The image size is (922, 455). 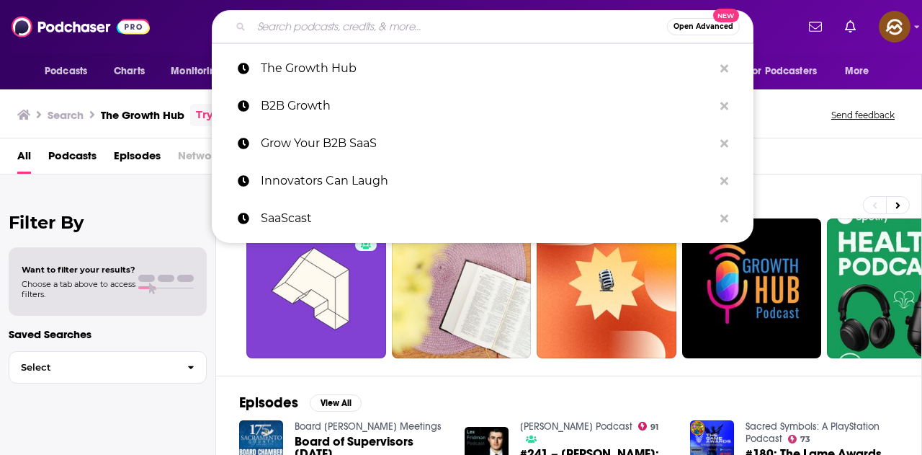 I want to click on p: SaaScast, so click(x=487, y=218).